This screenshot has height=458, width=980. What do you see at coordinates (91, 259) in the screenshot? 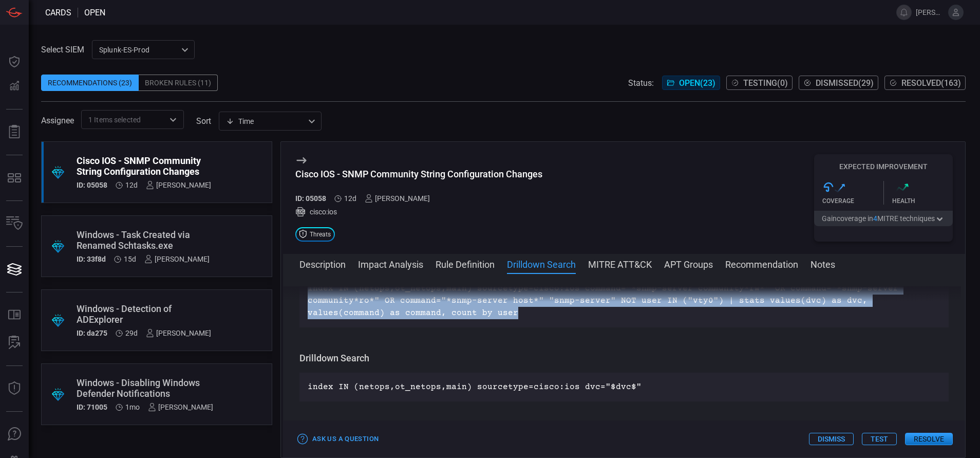
I see `h5: ID: 33f8d` at bounding box center [91, 259].